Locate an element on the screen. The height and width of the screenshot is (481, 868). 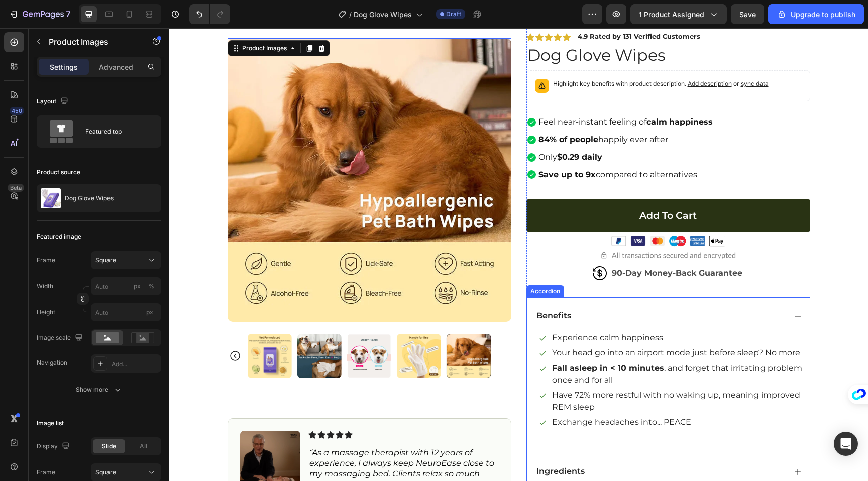
div: Product Images is located at coordinates (95, 20).